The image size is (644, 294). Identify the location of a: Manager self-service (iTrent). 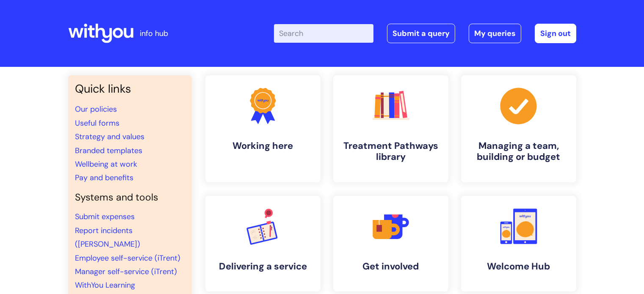
(126, 272).